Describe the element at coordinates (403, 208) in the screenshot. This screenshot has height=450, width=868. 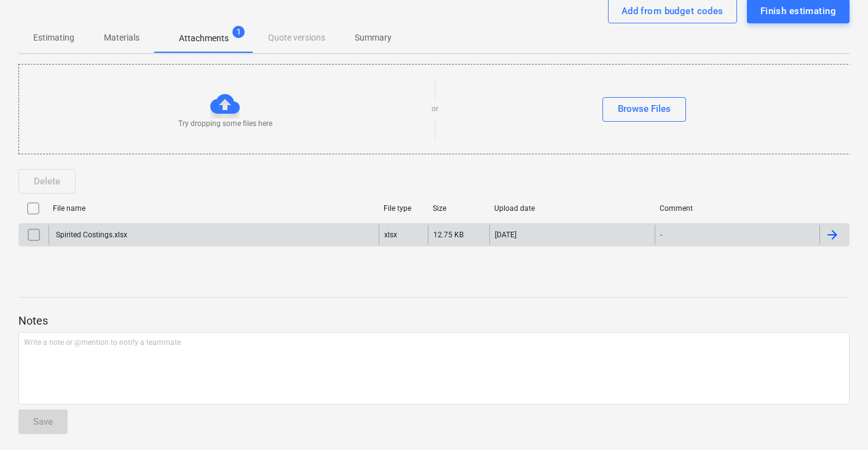
I see `div: File type` at that location.